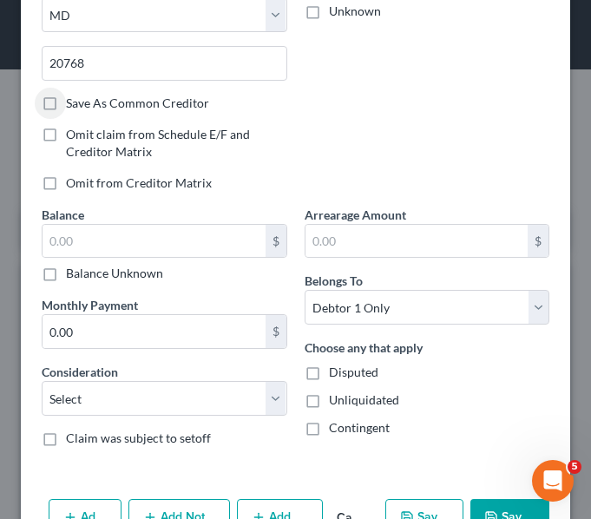 Image resolution: width=591 pixels, height=519 pixels. I want to click on label: Arrearage Amount, so click(355, 214).